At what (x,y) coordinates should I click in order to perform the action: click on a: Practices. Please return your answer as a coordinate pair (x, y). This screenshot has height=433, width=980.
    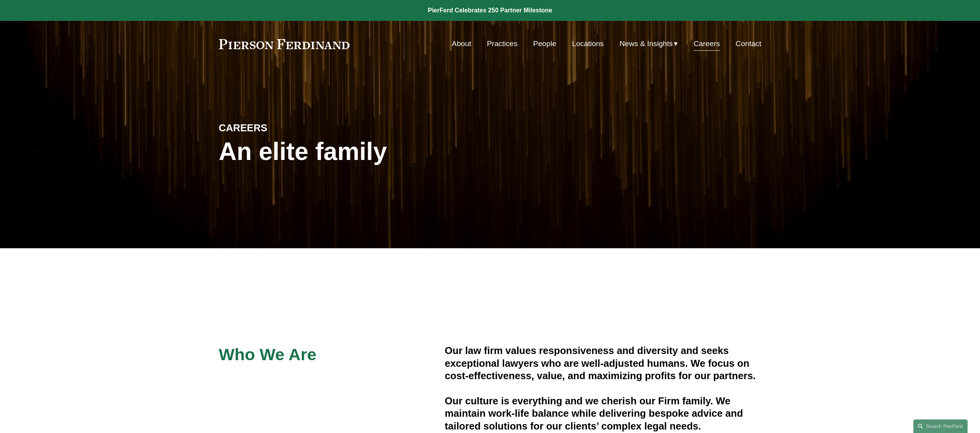
    Looking at the image, I should click on (502, 44).